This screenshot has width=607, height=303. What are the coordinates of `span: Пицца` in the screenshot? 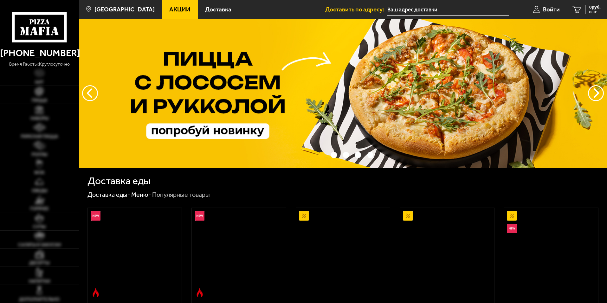 It's located at (39, 100).